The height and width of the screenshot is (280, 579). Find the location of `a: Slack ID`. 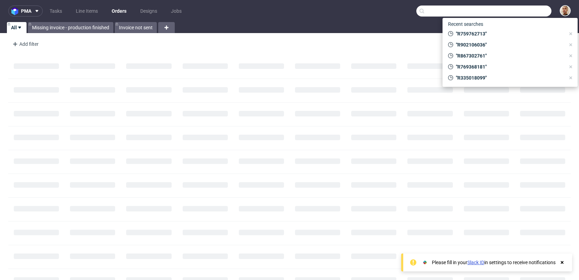

a: Slack ID is located at coordinates (475, 263).